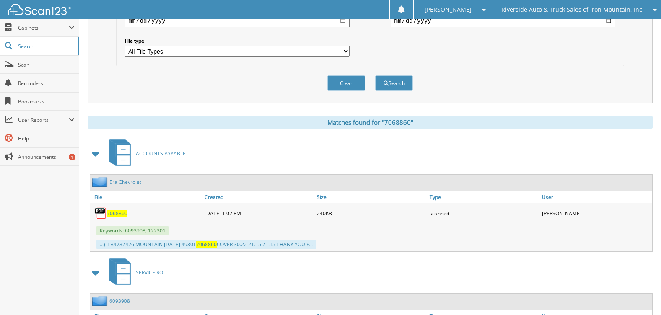 The height and width of the screenshot is (315, 661). I want to click on span: Cabinets, so click(43, 28).